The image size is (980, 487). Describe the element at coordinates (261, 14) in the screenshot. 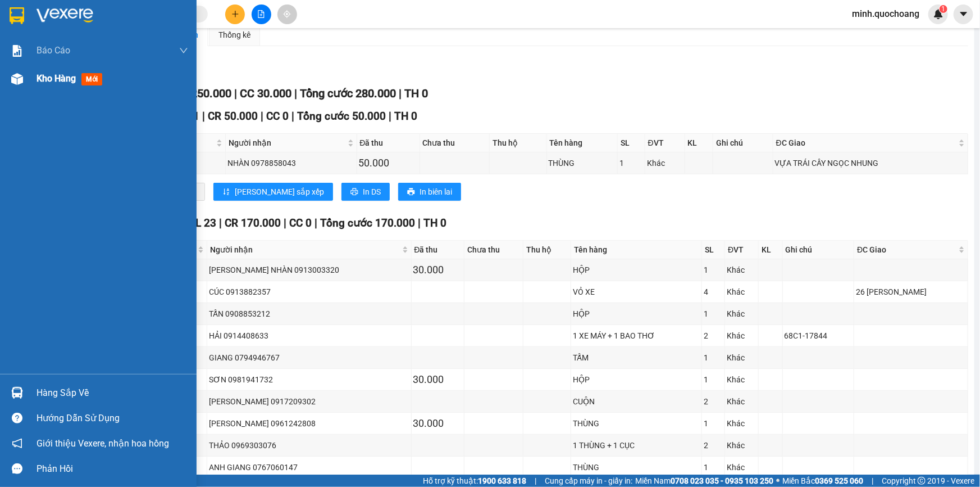

I see `button: file-add` at that location.